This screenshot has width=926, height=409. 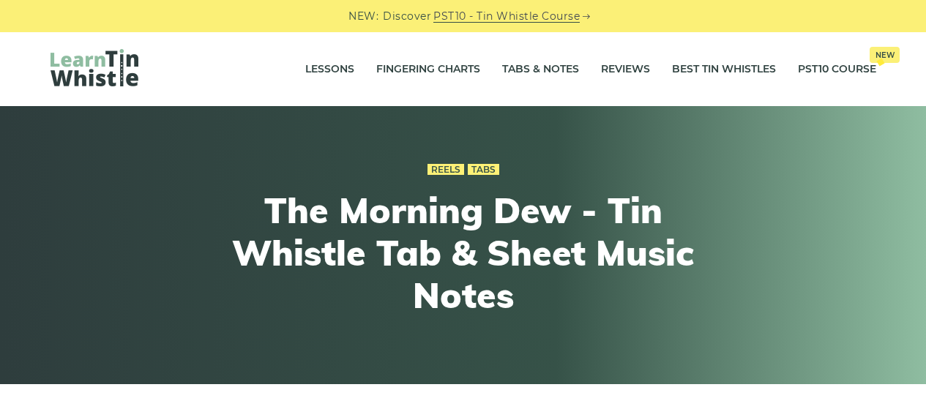 I want to click on a: Best Tin Whistles, so click(x=724, y=70).